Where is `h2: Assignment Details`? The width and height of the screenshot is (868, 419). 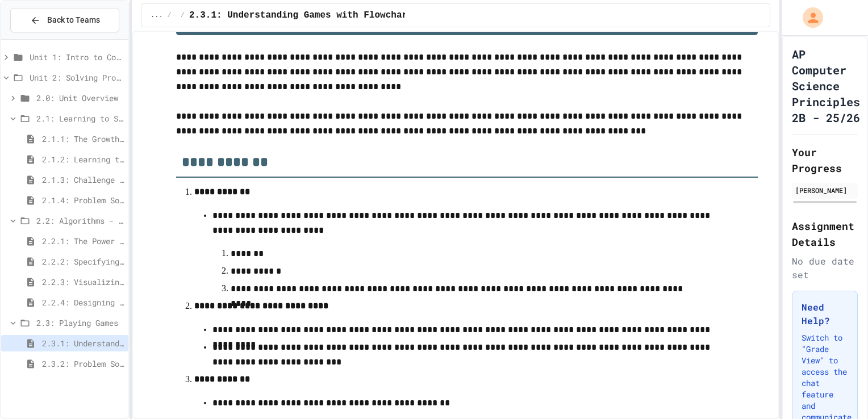
h2: Assignment Details is located at coordinates (824, 234).